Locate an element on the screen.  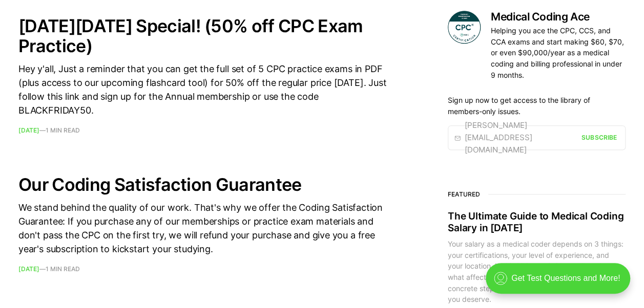
div: Your salary as a medical coder depends on 3 things: your certifications, your level of experience... is located at coordinates (537, 272).